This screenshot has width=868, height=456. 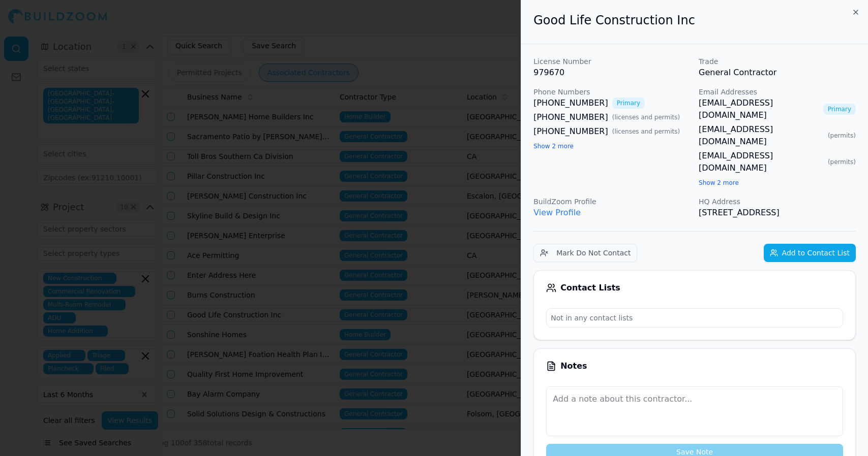 I want to click on p: Phone Numbers, so click(x=612, y=92).